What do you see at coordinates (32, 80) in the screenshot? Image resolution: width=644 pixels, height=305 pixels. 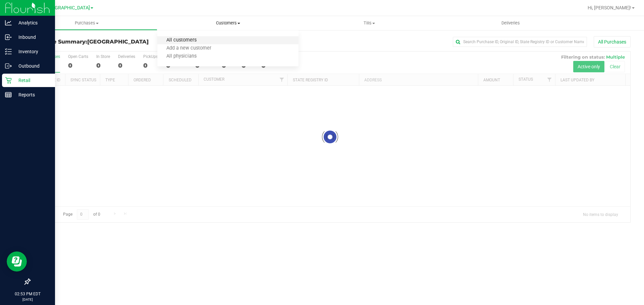 I see `p: Retail` at bounding box center [32, 80].